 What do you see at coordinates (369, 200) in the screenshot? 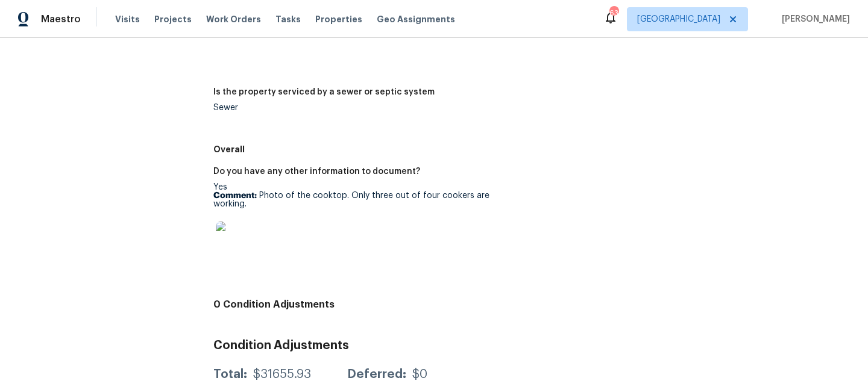
I see `p: Photo of the cooktop. Only three out of four cookers are working.` at bounding box center [369, 200].